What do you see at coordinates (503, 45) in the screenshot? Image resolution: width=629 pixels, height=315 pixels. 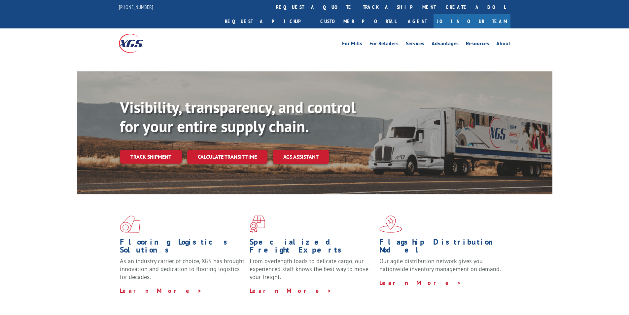 I see `a: About` at bounding box center [503, 45].